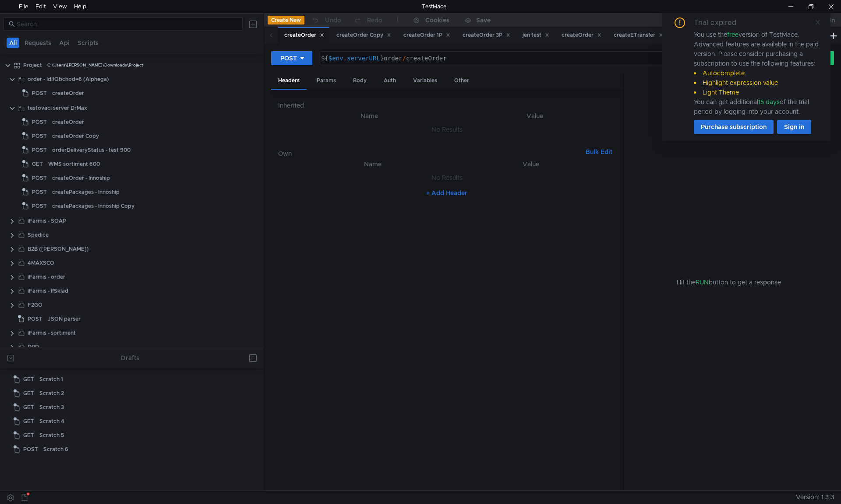 The image size is (841, 504). What do you see at coordinates (52, 333) in the screenshot?
I see `div: iFarmis - sortiment` at bounding box center [52, 333].